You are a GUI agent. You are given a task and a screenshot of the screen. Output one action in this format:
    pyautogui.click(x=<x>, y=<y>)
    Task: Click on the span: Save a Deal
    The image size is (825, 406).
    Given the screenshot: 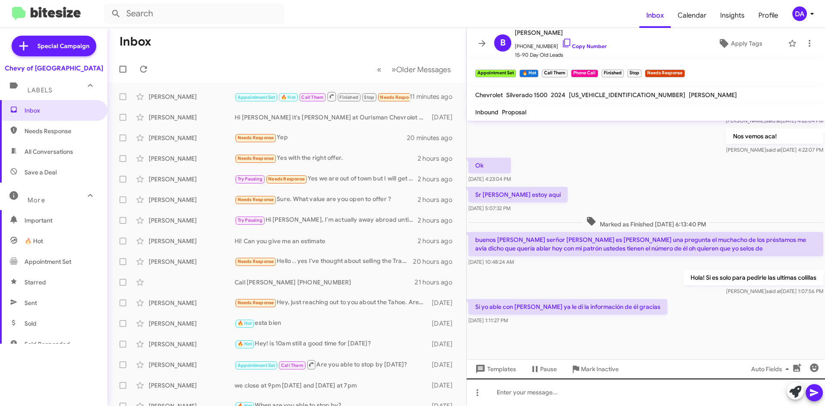 What is the action you would take?
    pyautogui.click(x=40, y=172)
    